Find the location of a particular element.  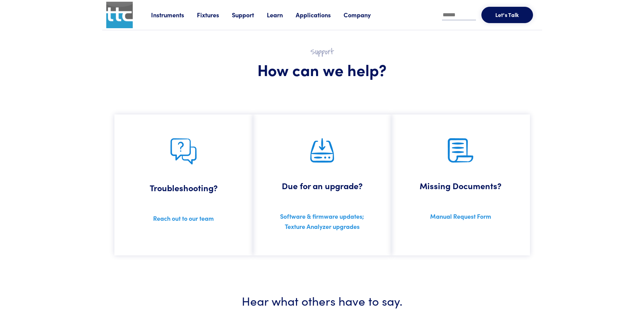

a: Support is located at coordinates (250, 15).